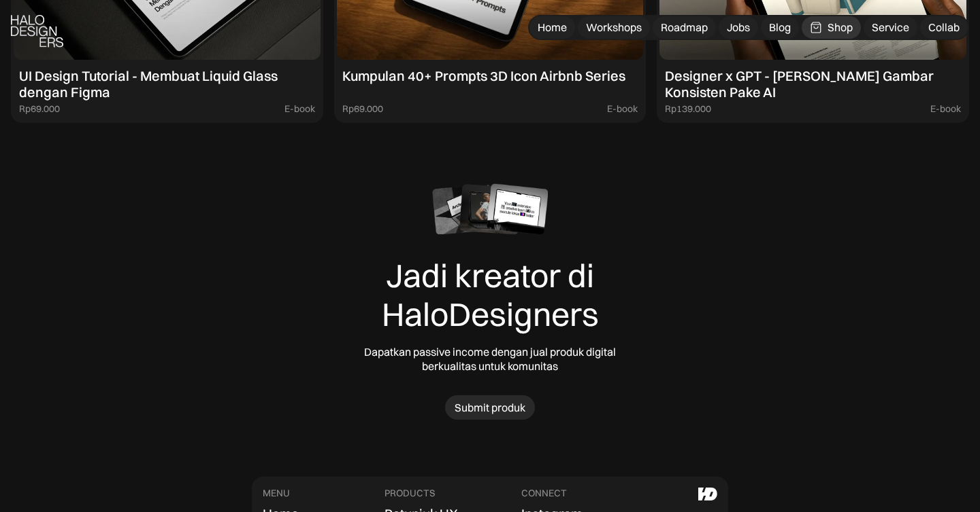  I want to click on div: MENU, so click(276, 493).